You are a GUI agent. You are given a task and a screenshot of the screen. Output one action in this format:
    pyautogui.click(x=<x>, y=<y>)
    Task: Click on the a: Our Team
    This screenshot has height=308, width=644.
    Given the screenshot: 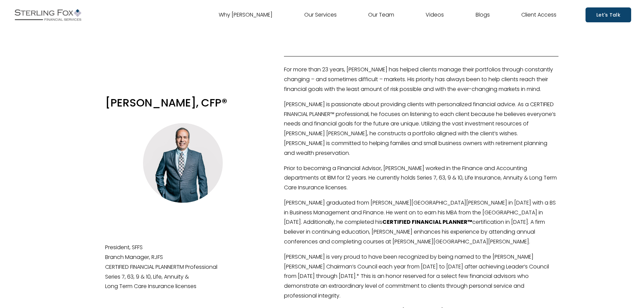 What is the action you would take?
    pyautogui.click(x=381, y=15)
    